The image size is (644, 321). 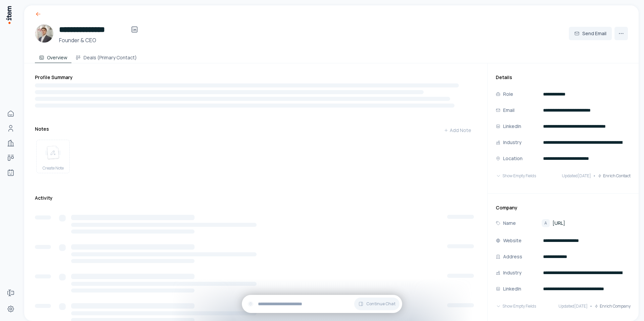 What do you see at coordinates (53, 57) in the screenshot?
I see `button: Overview` at bounding box center [53, 57].